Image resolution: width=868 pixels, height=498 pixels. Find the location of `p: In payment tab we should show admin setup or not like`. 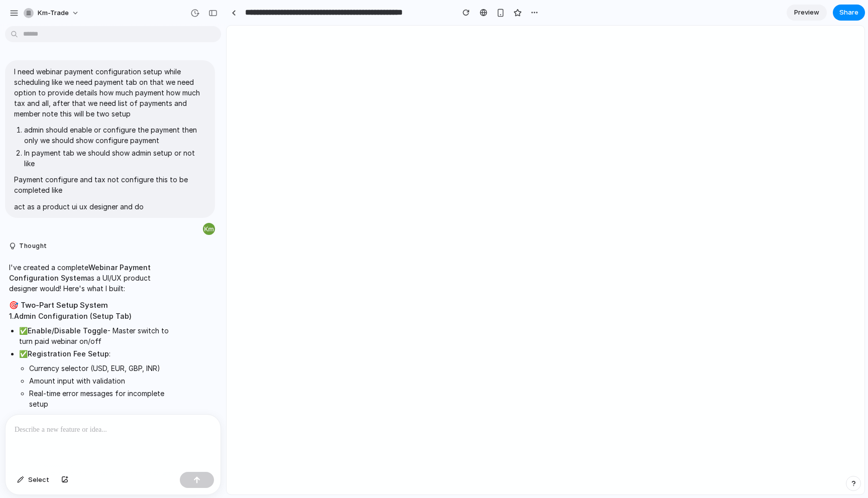

p: In payment tab we should show admin setup or not like is located at coordinates (115, 158).